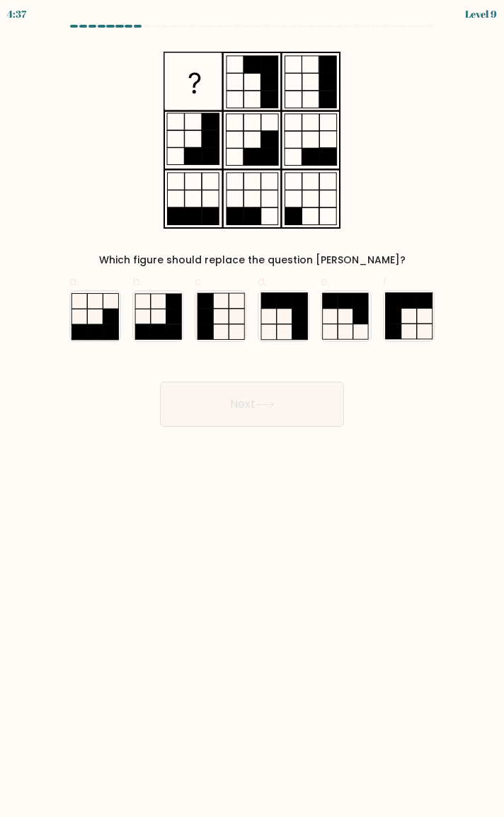  I want to click on span: d., so click(262, 282).